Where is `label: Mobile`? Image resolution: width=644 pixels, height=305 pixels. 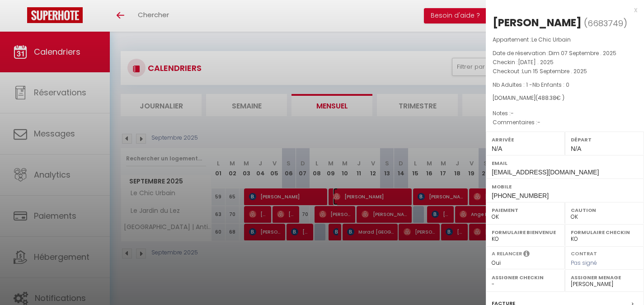
label: Mobile is located at coordinates (565, 186).